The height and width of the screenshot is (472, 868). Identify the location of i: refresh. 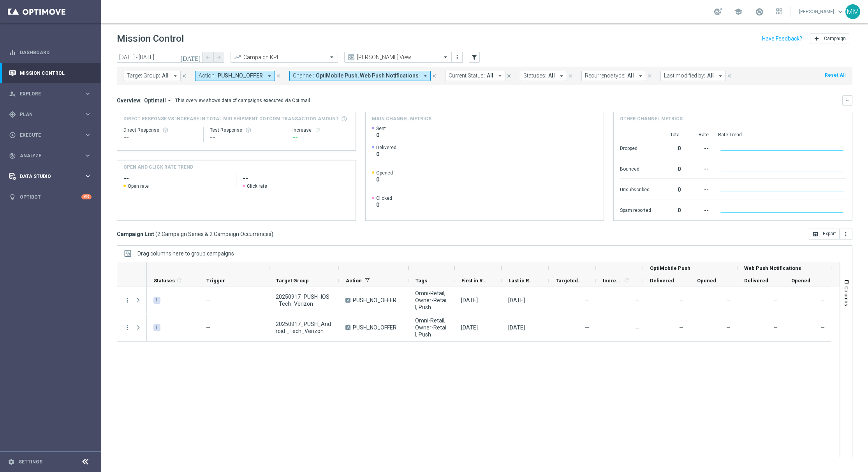
(627, 280).